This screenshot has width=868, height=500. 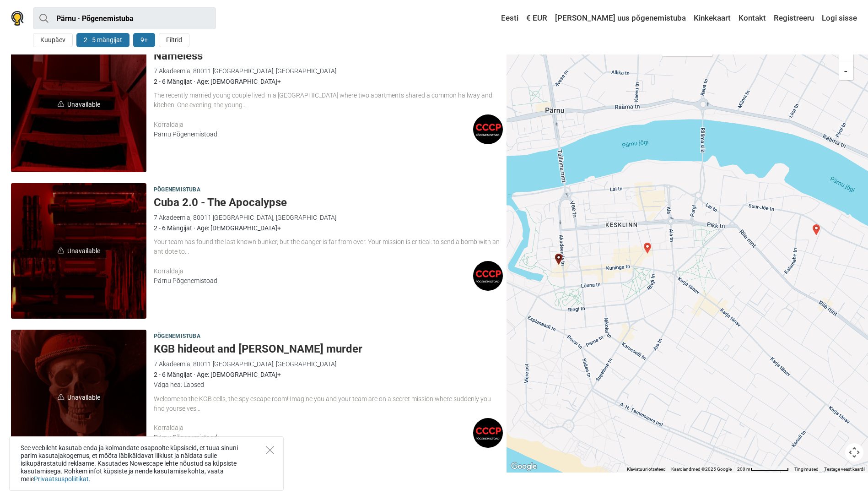 What do you see at coordinates (17, 19) in the screenshot?
I see `img: Nowescape logo` at bounding box center [17, 19].